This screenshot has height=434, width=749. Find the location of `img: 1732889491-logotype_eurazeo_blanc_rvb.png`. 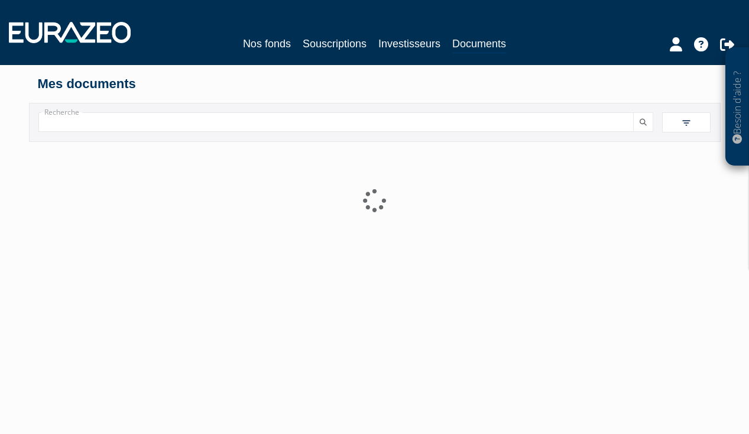

img: 1732889491-logotype_eurazeo_blanc_rvb.png is located at coordinates (70, 33).